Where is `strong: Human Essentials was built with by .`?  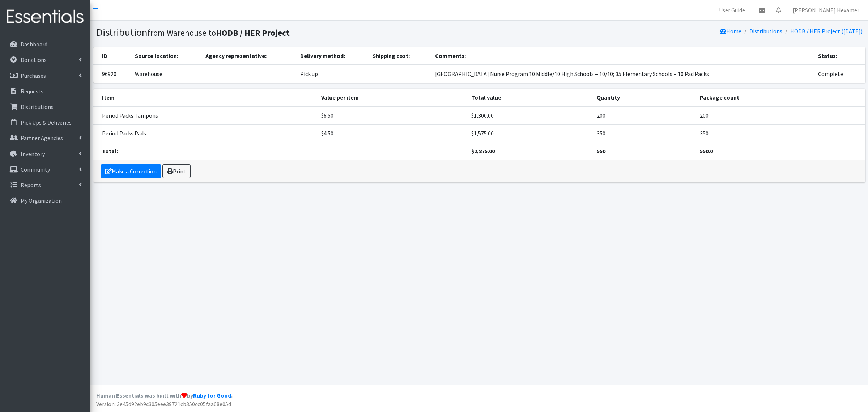
strong: Human Essentials was built with by . is located at coordinates (164, 395).